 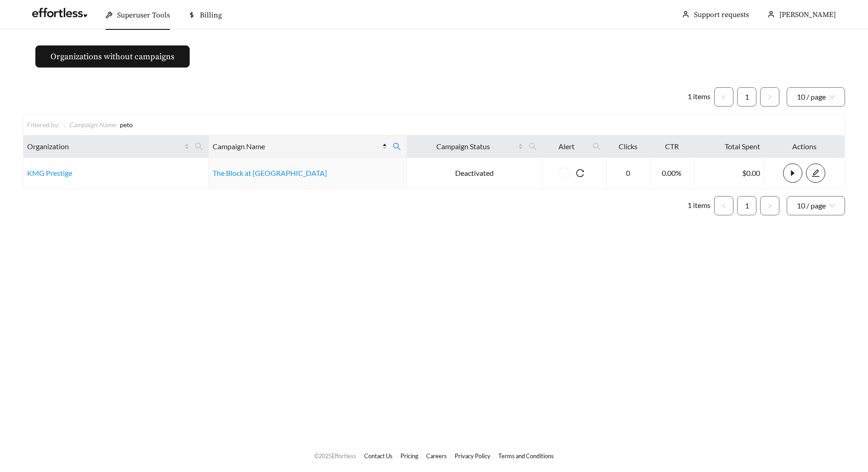 What do you see at coordinates (805, 146) in the screenshot?
I see `th: Actions` at bounding box center [805, 146].